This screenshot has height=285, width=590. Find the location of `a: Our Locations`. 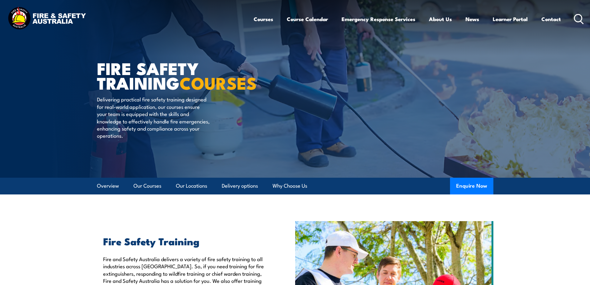

a: Our Locations is located at coordinates (191, 186).